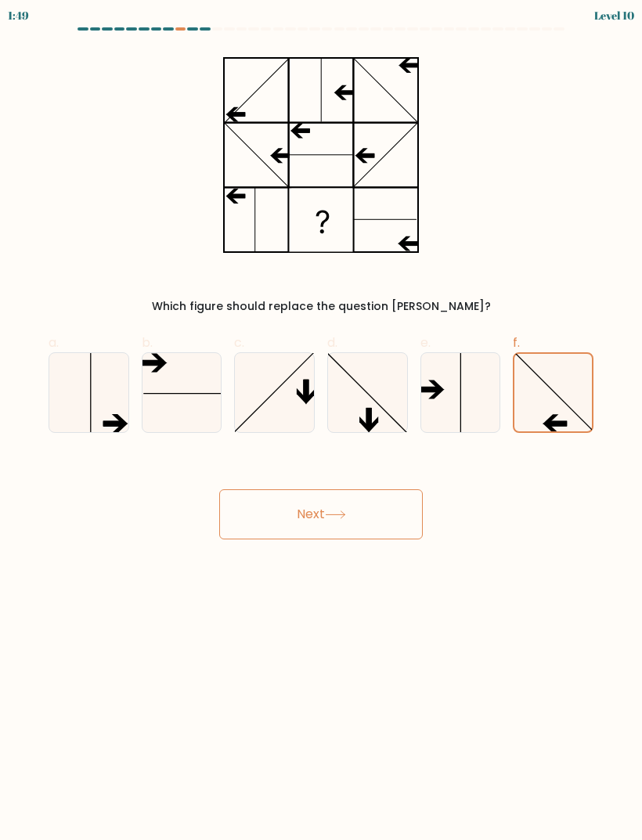 The width and height of the screenshot is (642, 840). What do you see at coordinates (425, 342) in the screenshot?
I see `span: e.` at bounding box center [425, 342].